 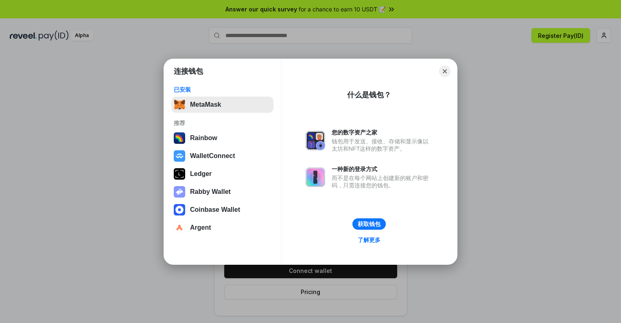 I want to click on button: Rainbow, so click(x=222, y=138).